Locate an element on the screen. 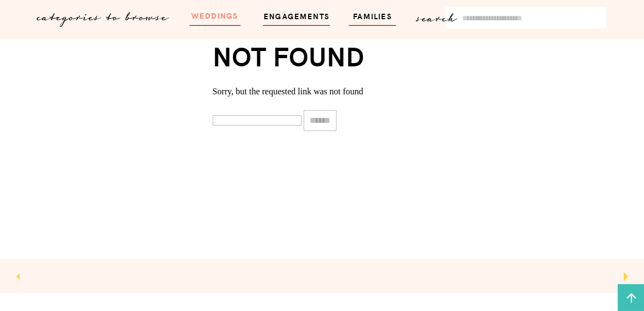 The image size is (644, 311). h3: engagements is located at coordinates (297, 16).